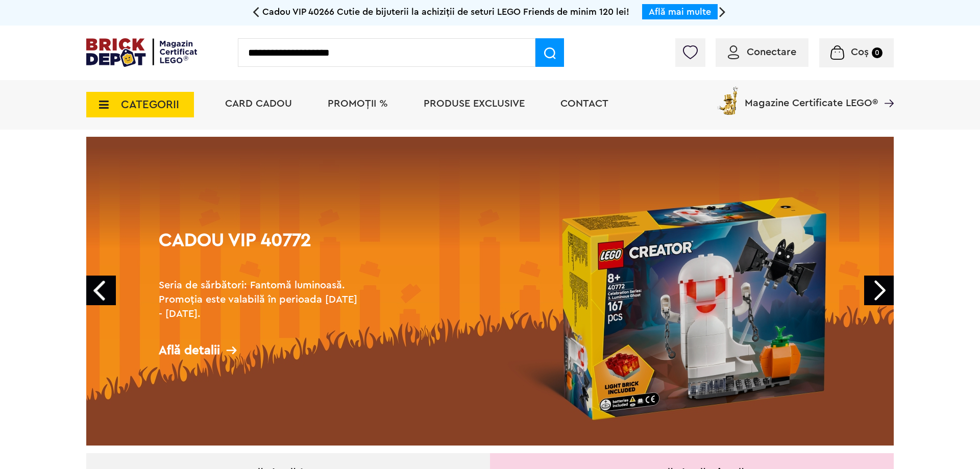 This screenshot has height=469, width=980. I want to click on span: Magazine Certificate LEGO®, so click(811, 96).